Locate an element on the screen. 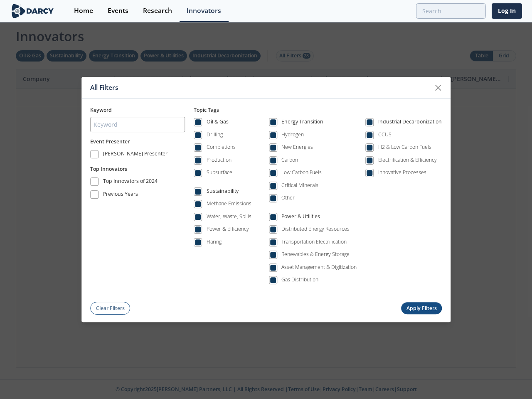  button: Top Innovators is located at coordinates (108, 169).